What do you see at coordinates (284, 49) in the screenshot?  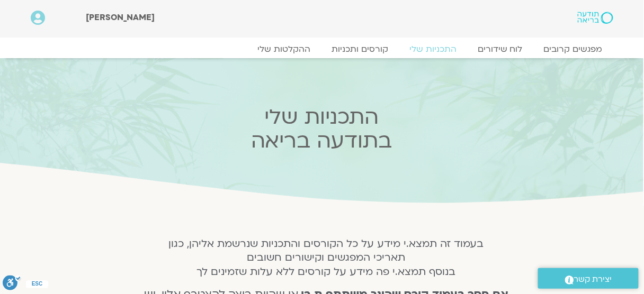 I see `a: ההקלטות שלי` at bounding box center [284, 49].